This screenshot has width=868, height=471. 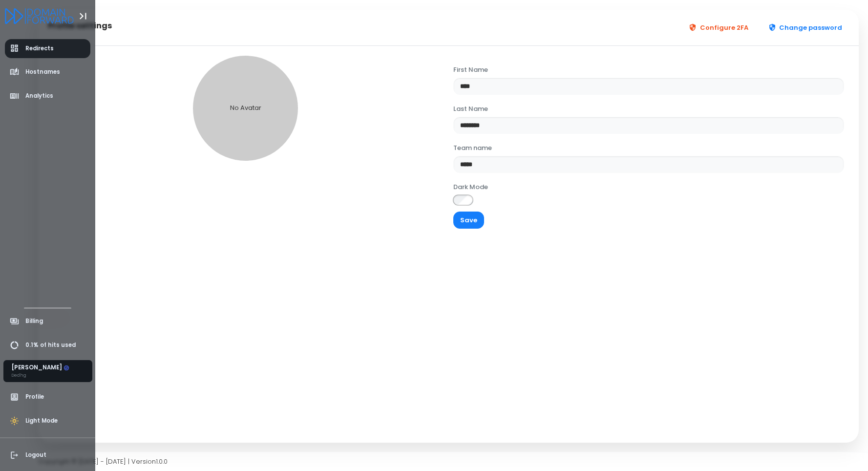 What do you see at coordinates (35, 397) in the screenshot?
I see `span: Profile` at bounding box center [35, 397].